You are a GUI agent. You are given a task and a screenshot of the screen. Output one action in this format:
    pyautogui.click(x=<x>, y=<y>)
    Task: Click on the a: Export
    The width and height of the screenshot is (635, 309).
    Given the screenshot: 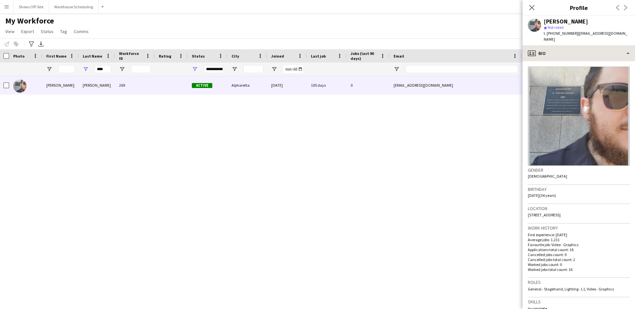 What is the action you would take?
    pyautogui.click(x=27, y=31)
    